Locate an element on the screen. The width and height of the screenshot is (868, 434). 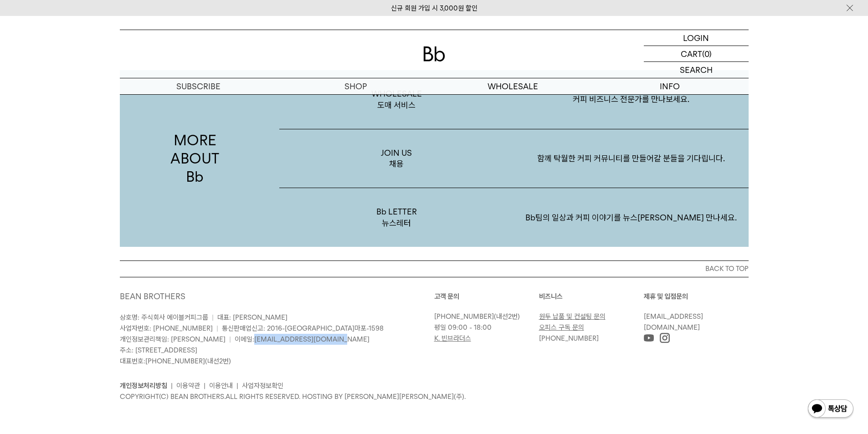
a: LOGIN is located at coordinates (696, 38).